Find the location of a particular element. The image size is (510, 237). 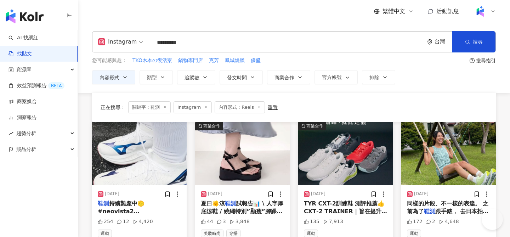

span: TKO木本の復活案 is located at coordinates (152, 61).